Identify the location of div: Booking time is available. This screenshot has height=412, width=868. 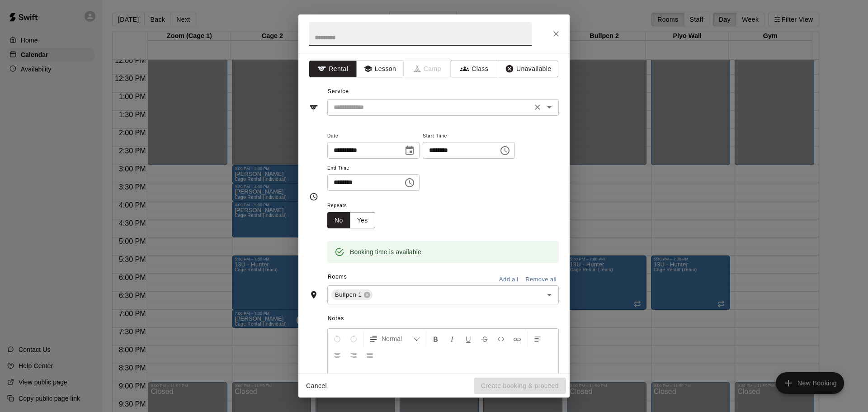
(386, 252).